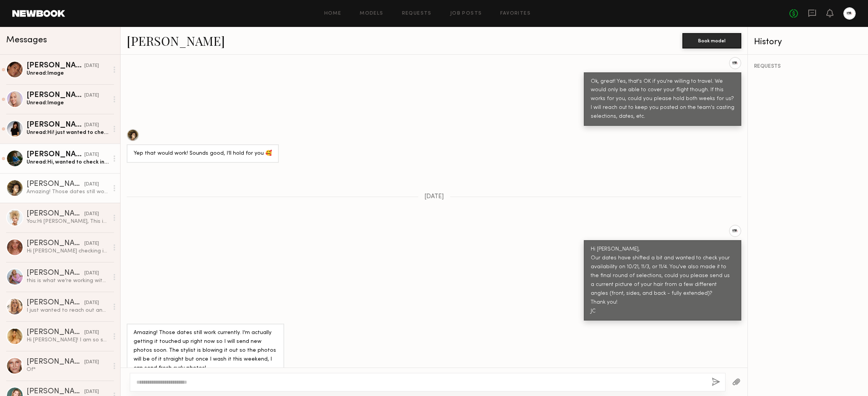 The height and width of the screenshot is (396, 868). Describe the element at coordinates (808, 42) in the screenshot. I see `div: History` at that location.